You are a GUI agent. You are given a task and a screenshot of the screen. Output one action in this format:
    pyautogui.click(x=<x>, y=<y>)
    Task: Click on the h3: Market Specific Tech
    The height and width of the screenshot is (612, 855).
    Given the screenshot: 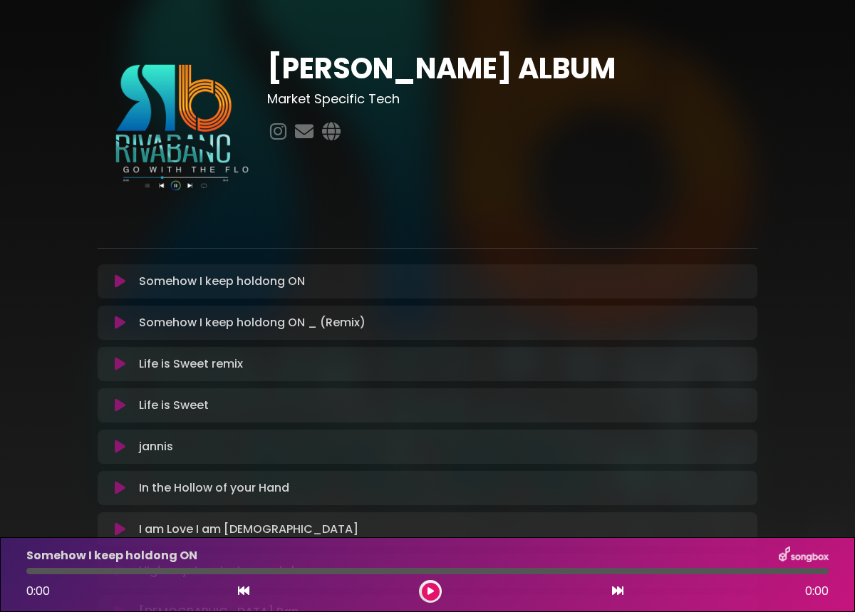 What is the action you would take?
    pyautogui.click(x=512, y=99)
    